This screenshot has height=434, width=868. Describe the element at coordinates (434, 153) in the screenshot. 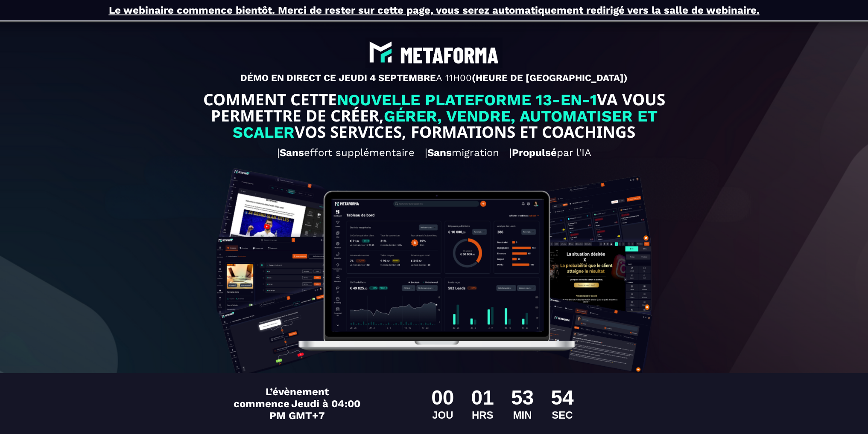

I see `h2: | effort supplémentaire | migration | par l'IA` at that location.